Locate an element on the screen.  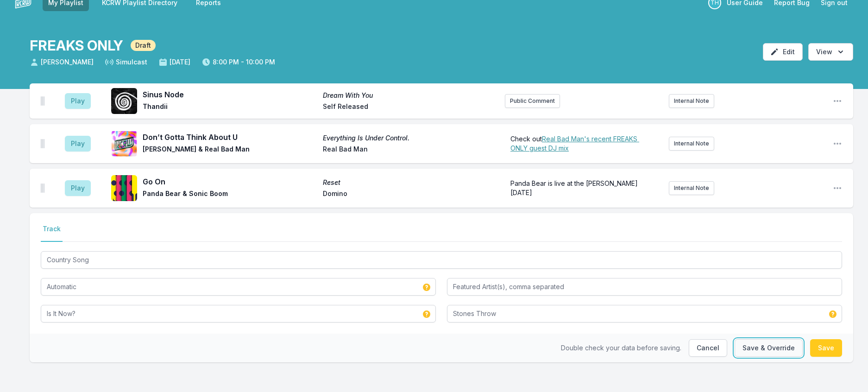
button: Open options is located at coordinates (830, 52).